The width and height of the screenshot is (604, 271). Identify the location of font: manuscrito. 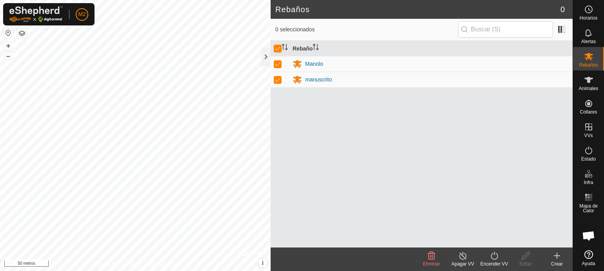
(319, 80).